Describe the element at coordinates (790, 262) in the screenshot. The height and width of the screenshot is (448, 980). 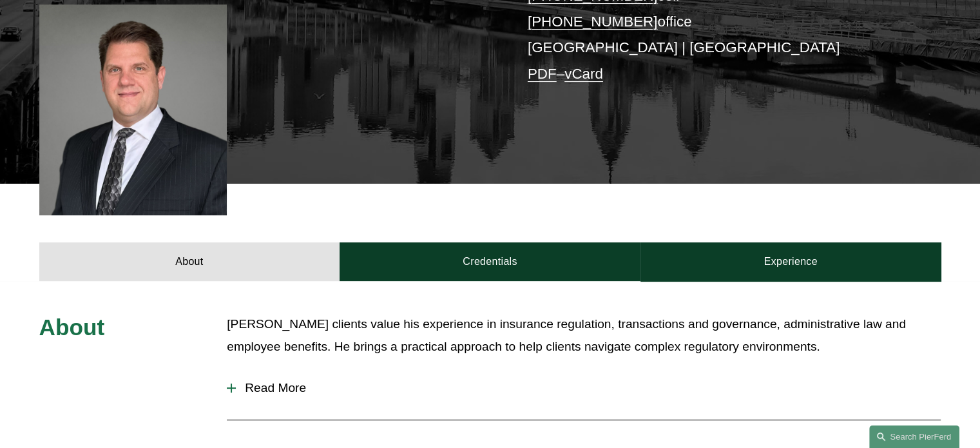
I see `a: Experience` at that location.